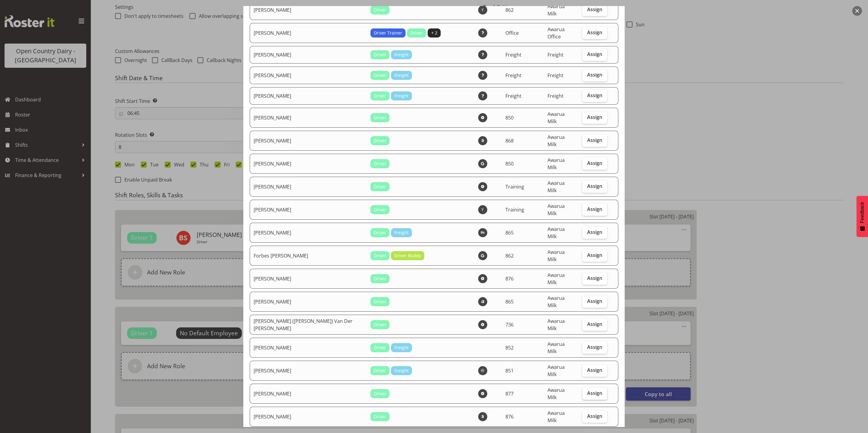  What do you see at coordinates (556, 33) in the screenshot?
I see `span: Awarua Office` at bounding box center [556, 33].